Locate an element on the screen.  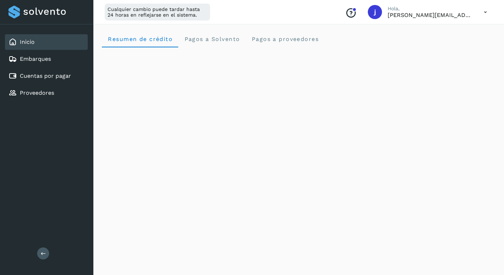
span: Pagos a proveedores is located at coordinates (284, 39).